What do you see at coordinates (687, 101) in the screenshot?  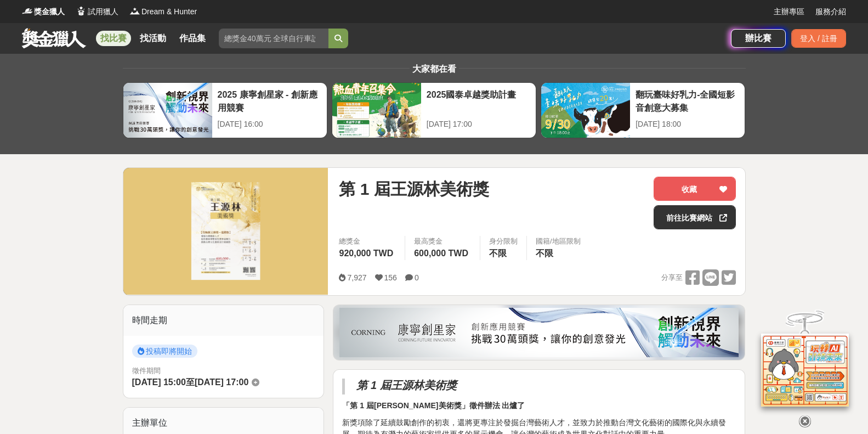 I see `div: 翻玩臺味好乳力-全國短影音創意大募集` at bounding box center [687, 101].